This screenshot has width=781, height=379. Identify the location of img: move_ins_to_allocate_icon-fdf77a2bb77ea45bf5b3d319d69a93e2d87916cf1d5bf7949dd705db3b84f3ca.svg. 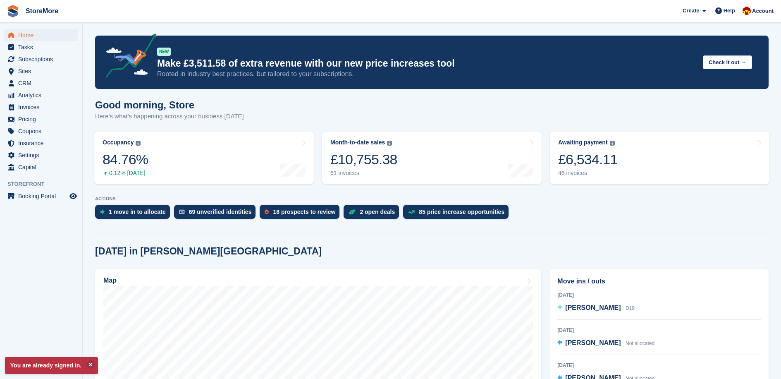
(102, 212).